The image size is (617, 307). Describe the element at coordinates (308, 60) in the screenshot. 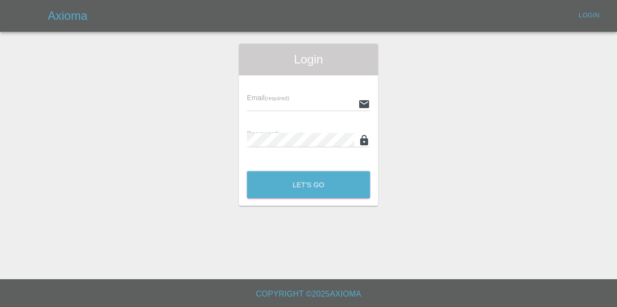

I see `span: Login` at that location.